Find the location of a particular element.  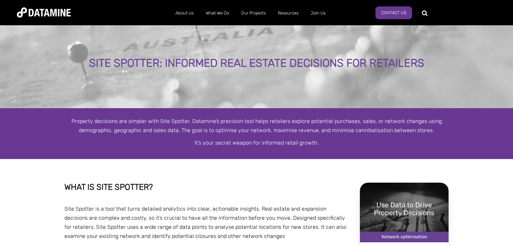

div: Site Spotter: Informed real estate decisions for retailers is located at coordinates (257, 63).